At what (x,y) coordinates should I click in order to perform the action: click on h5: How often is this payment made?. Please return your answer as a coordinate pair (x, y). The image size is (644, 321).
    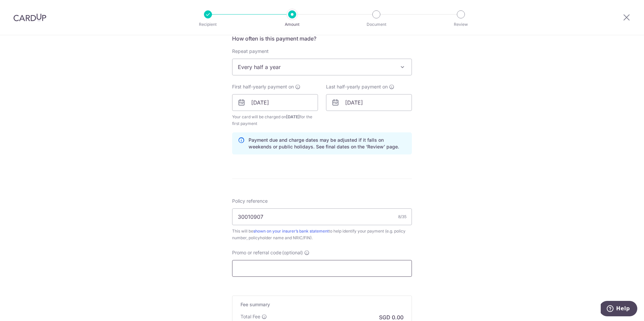
    Looking at the image, I should click on (322, 38).